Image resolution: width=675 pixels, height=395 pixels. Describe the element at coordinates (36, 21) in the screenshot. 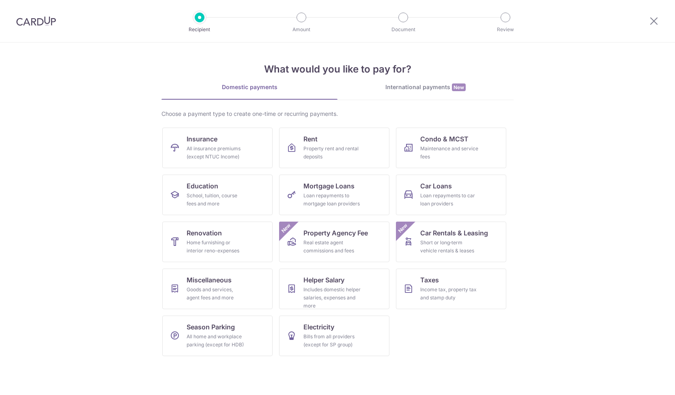

I see `img: CardUp` at that location.